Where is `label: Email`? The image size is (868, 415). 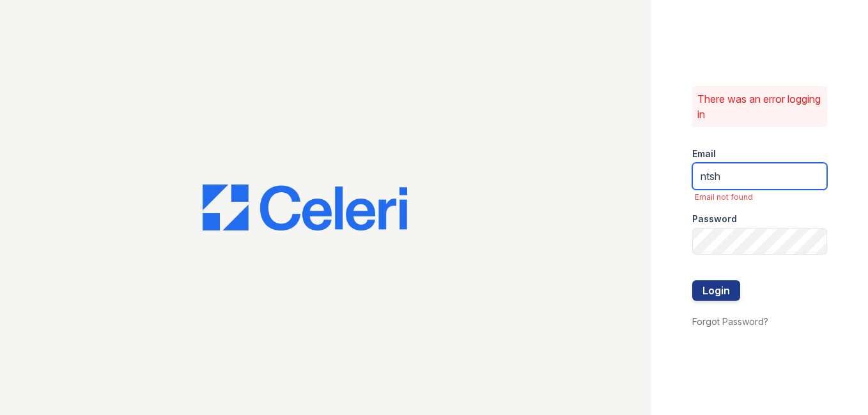 label: Email is located at coordinates (704, 153).